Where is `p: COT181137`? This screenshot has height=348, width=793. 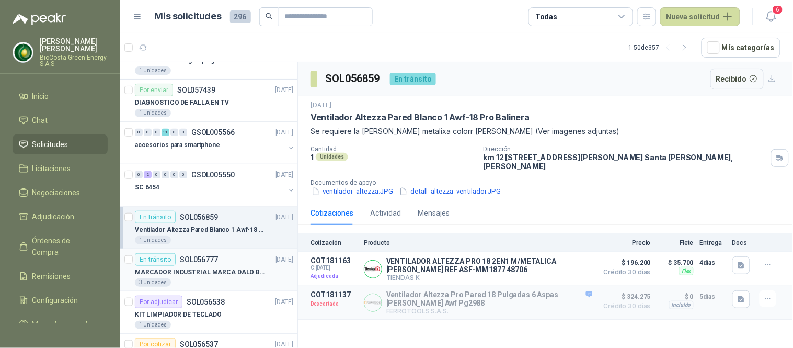 p: COT181137 is located at coordinates (334, 294).